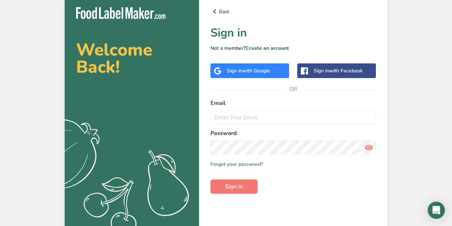  I want to click on span: with Google, so click(256, 70).